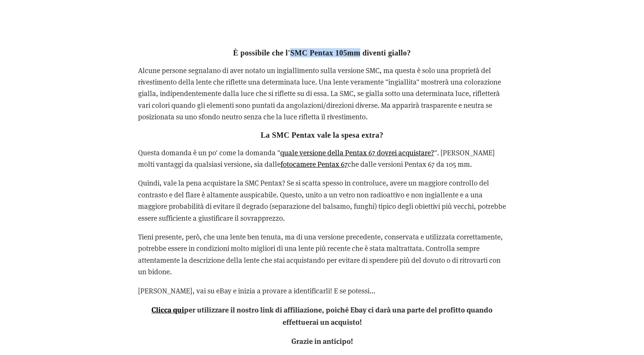 This screenshot has height=355, width=644. What do you see at coordinates (320, 94) in the screenshot?
I see `font: Alcune persone segnalano di aver notato un ingiallimento sulla versione SMC, ma questa è solo una...` at bounding box center [320, 94].